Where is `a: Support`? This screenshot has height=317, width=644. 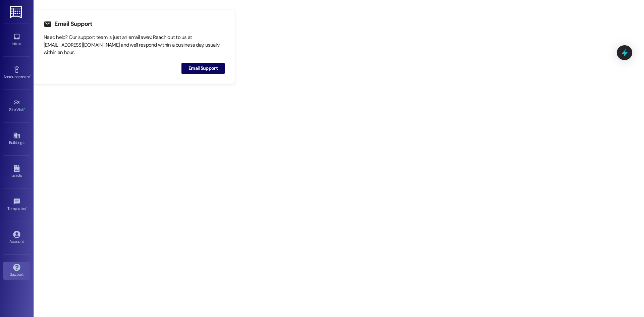
a: Support is located at coordinates (17, 271).